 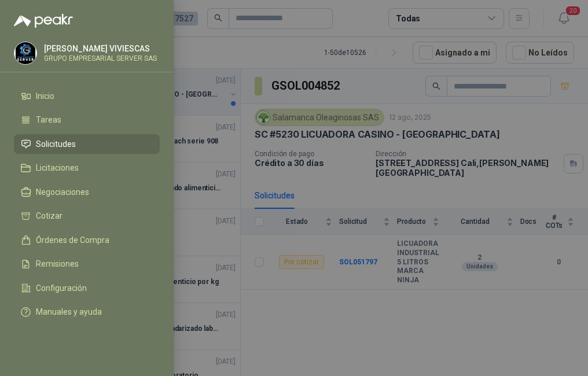 What do you see at coordinates (87, 192) in the screenshot?
I see `a: Negociaciones` at bounding box center [87, 192].